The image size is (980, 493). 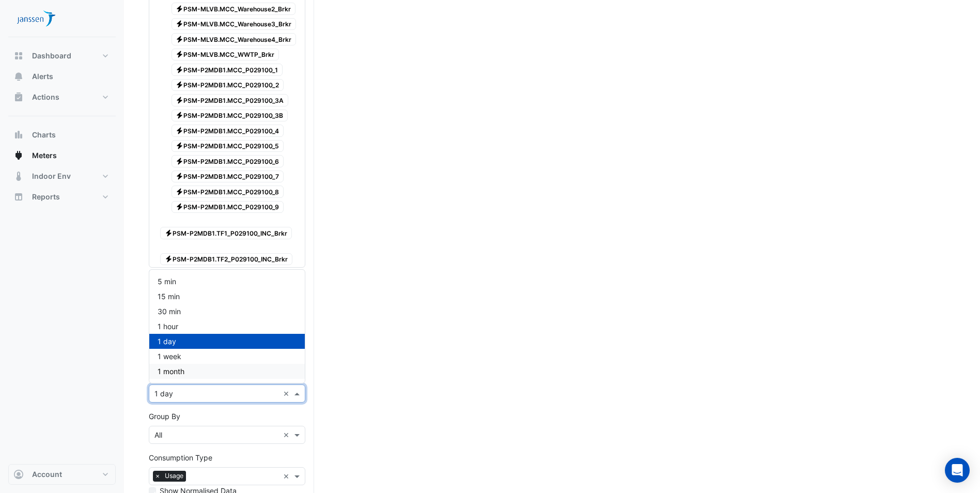 I want to click on span: PSM-P2MDB1.MCC_P029100_7, so click(x=228, y=177).